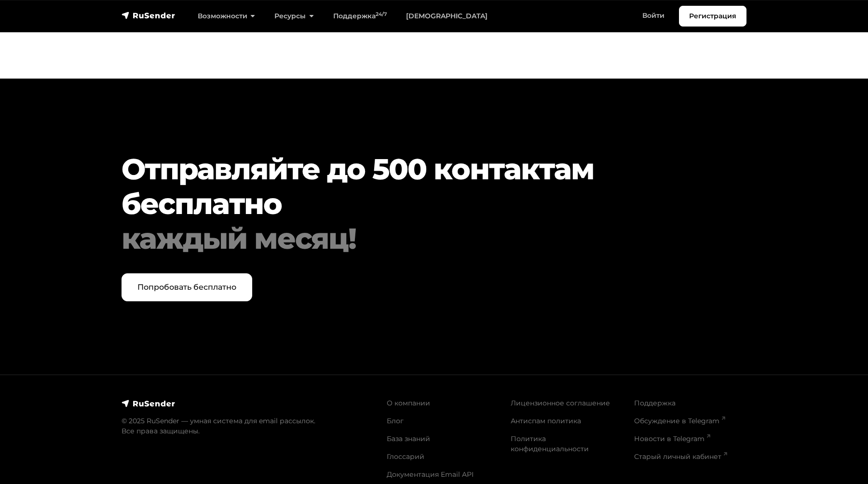  Describe the element at coordinates (395, 421) in the screenshot. I see `a: Блог` at that location.